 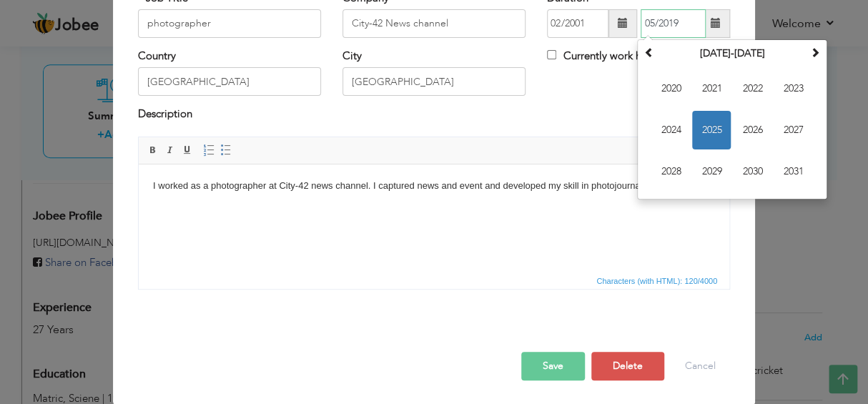 What do you see at coordinates (711, 89) in the screenshot?
I see `span: 2021` at bounding box center [711, 89].